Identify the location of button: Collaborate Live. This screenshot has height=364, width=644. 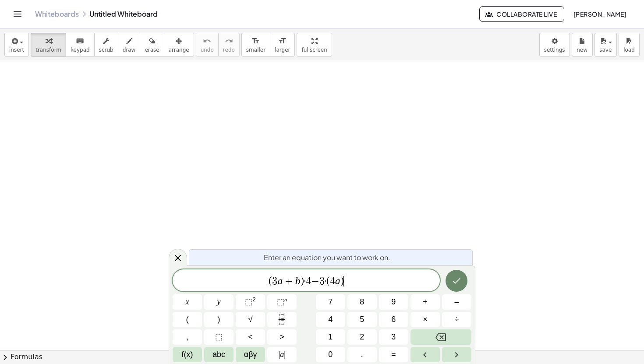
(522, 14).